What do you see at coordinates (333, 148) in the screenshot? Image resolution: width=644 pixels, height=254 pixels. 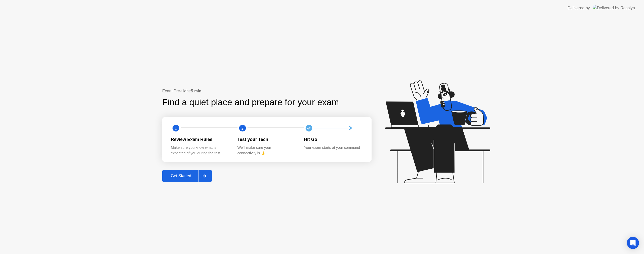 I see `div: Your exam starts at your command` at bounding box center [333, 148].